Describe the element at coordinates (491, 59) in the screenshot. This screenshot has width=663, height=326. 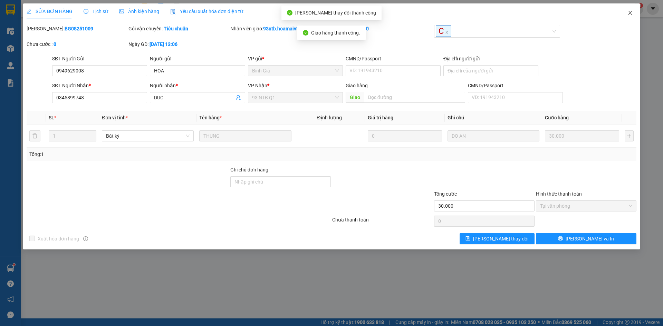
I see `div: Địa chỉ người gửi` at that location.